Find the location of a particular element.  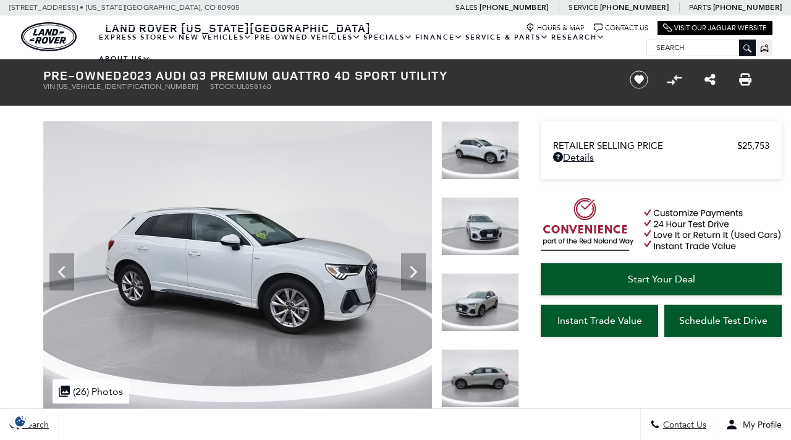

span: VIN: is located at coordinates (50, 87).